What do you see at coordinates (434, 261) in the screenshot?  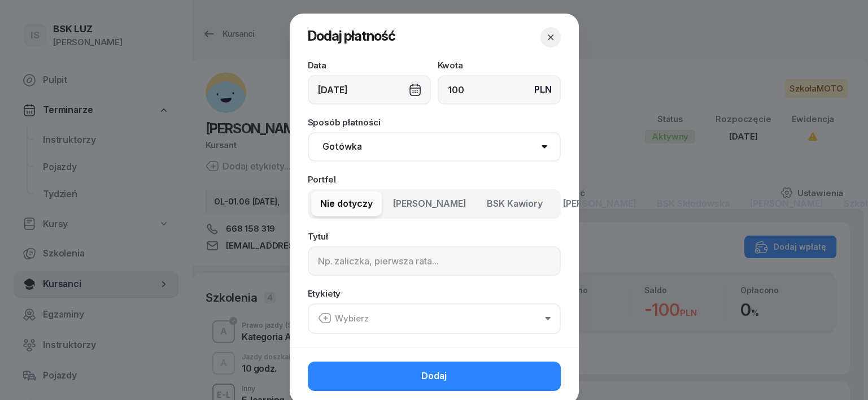 I see `input: Np. zaliczka, pierwsza rata...` at bounding box center [434, 261].